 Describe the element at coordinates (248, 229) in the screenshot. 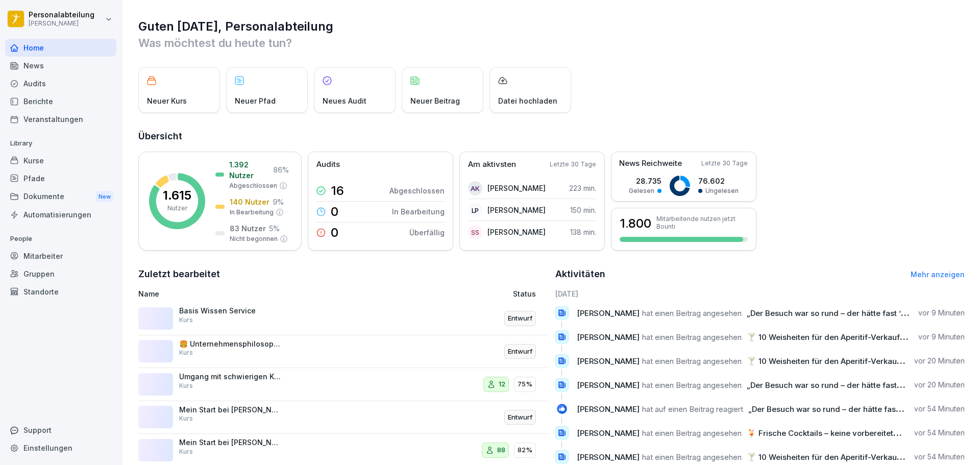

I see `p: 83 Nutzer` at that location.